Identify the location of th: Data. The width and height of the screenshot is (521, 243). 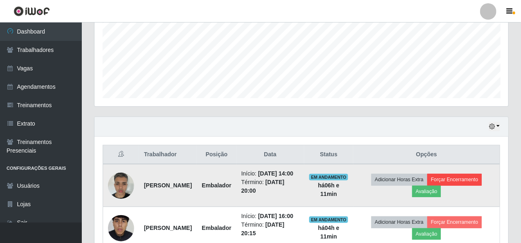
(271, 155).